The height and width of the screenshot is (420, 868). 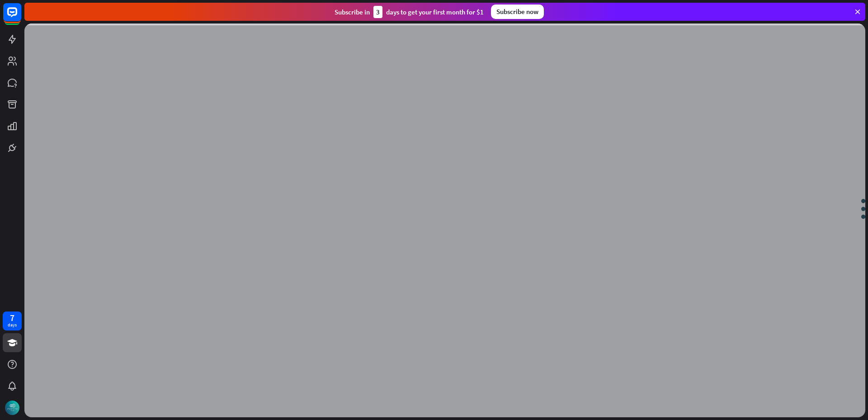 What do you see at coordinates (12, 321) in the screenshot?
I see `a: 7 days` at bounding box center [12, 321].